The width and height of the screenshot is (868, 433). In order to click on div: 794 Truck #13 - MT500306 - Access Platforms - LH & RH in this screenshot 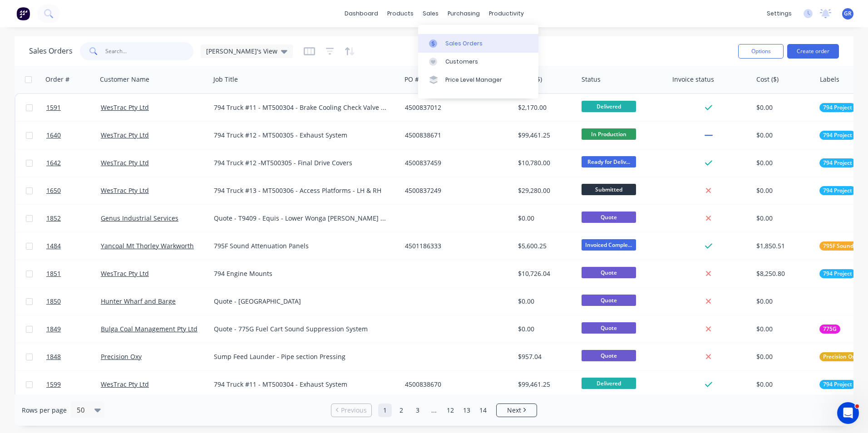, I will do `click(301, 191)`.